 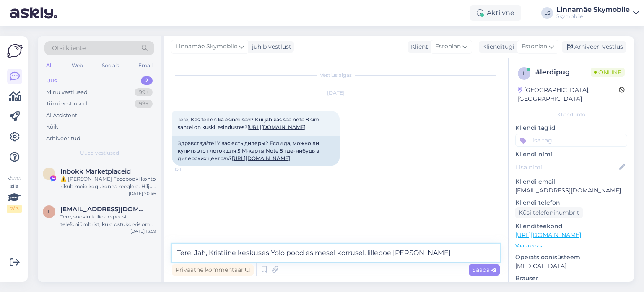 What do you see at coordinates (484, 269) in the screenshot?
I see `span: Saada` at bounding box center [484, 269].